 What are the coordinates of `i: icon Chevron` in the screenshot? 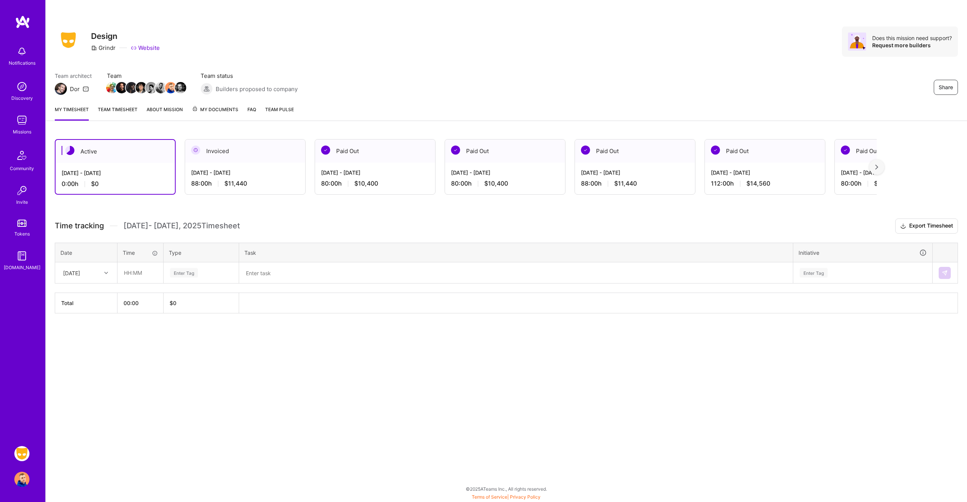 It's located at (106, 273).